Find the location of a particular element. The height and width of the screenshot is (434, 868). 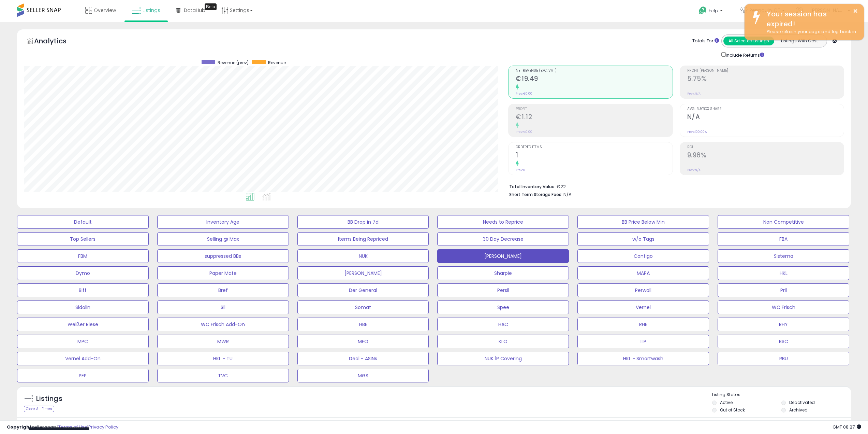

label: Deactivated is located at coordinates (802, 403).